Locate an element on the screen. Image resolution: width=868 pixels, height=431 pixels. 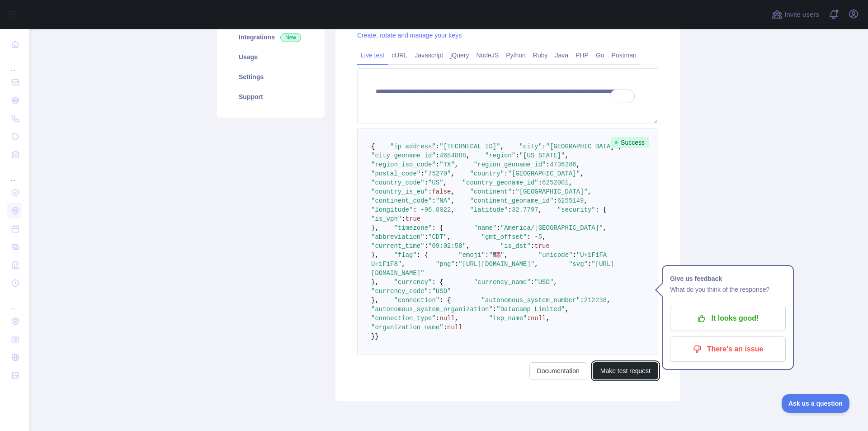
span: "US" is located at coordinates (436, 183).